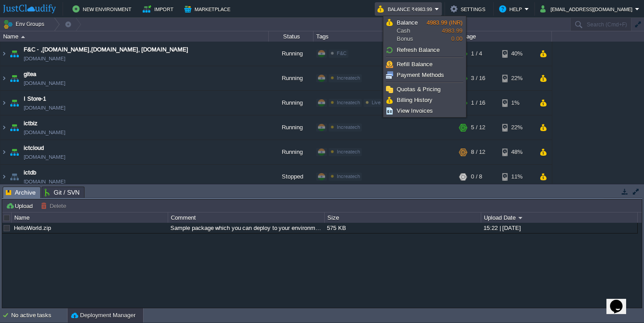 The height and width of the screenshot is (323, 644). I want to click on div: 48%, so click(517, 152).